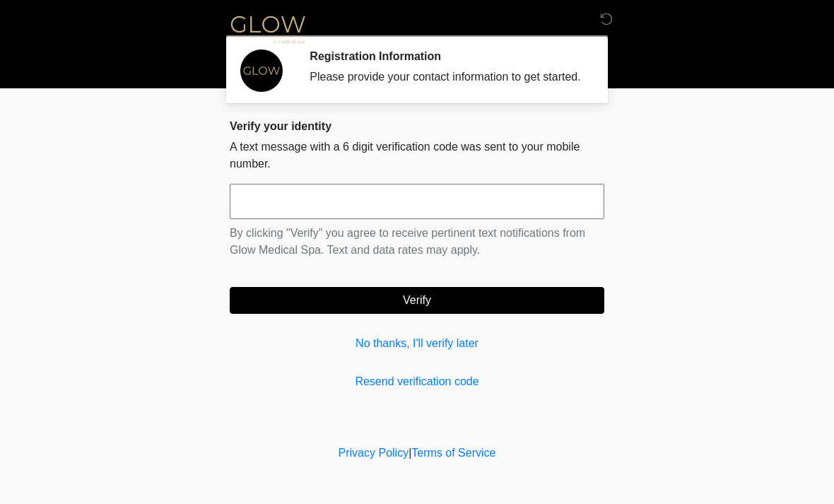 The image size is (834, 504). Describe the element at coordinates (417, 301) in the screenshot. I see `button: Verify` at that location.